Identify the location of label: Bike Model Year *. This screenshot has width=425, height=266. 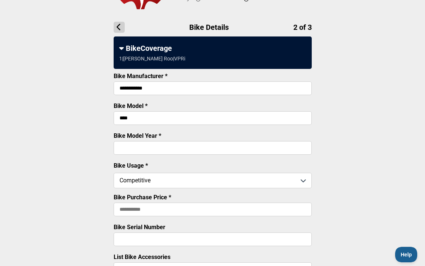
(137, 136).